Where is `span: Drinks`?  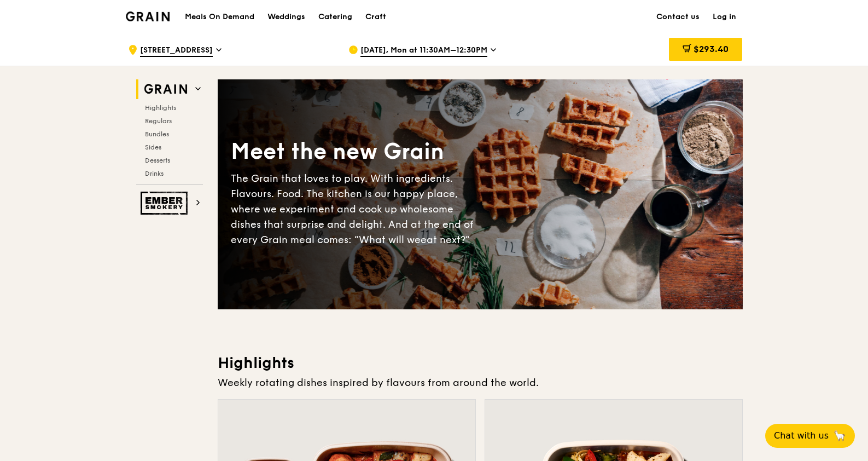 span: Drinks is located at coordinates (154, 174).